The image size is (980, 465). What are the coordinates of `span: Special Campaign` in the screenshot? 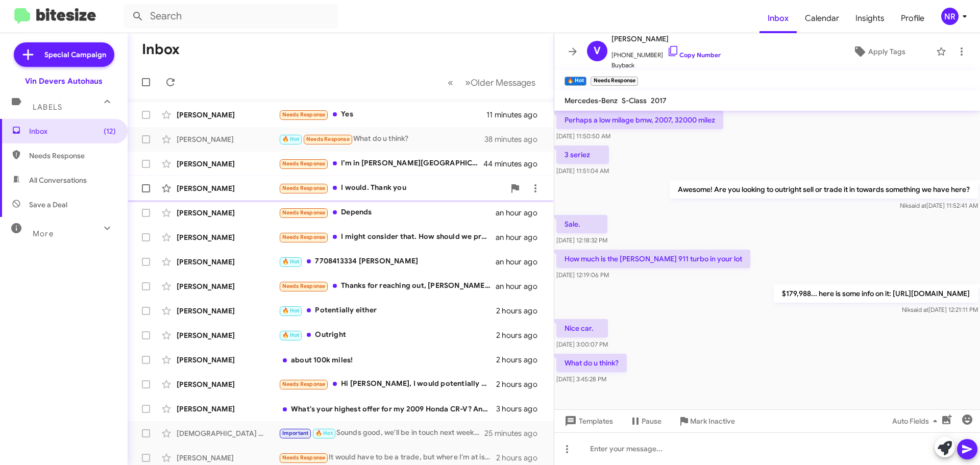 It's located at (75, 55).